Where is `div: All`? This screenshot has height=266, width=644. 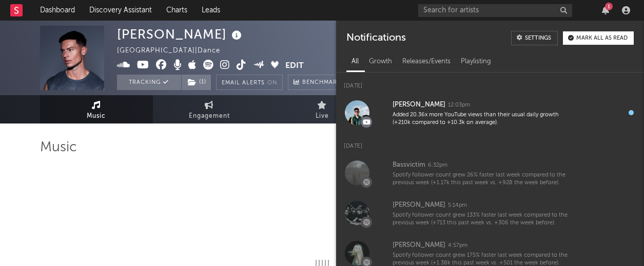 div: All is located at coordinates (355, 62).